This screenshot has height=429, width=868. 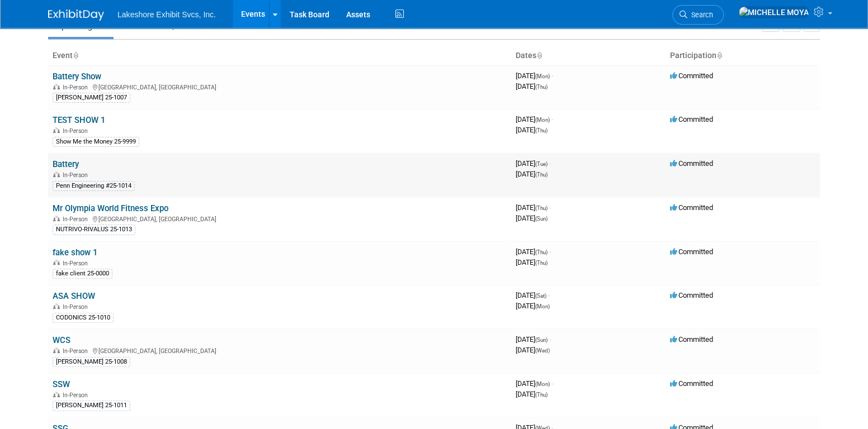 I want to click on th: Dates, so click(x=589, y=56).